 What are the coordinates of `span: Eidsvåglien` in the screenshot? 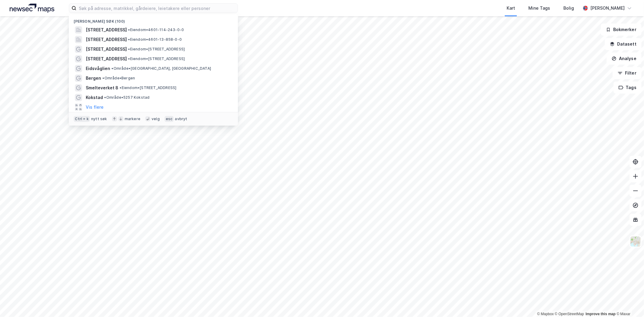 It's located at (97, 68).